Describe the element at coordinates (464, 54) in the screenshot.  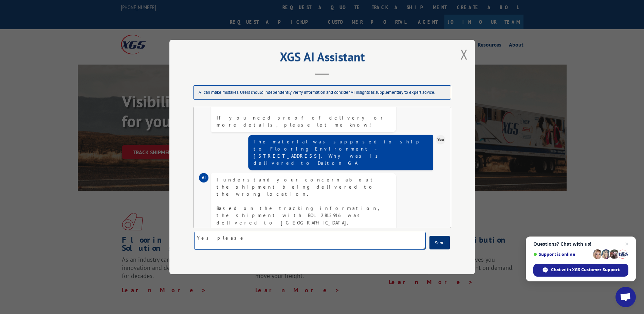
I see `button: Close modal` at that location.